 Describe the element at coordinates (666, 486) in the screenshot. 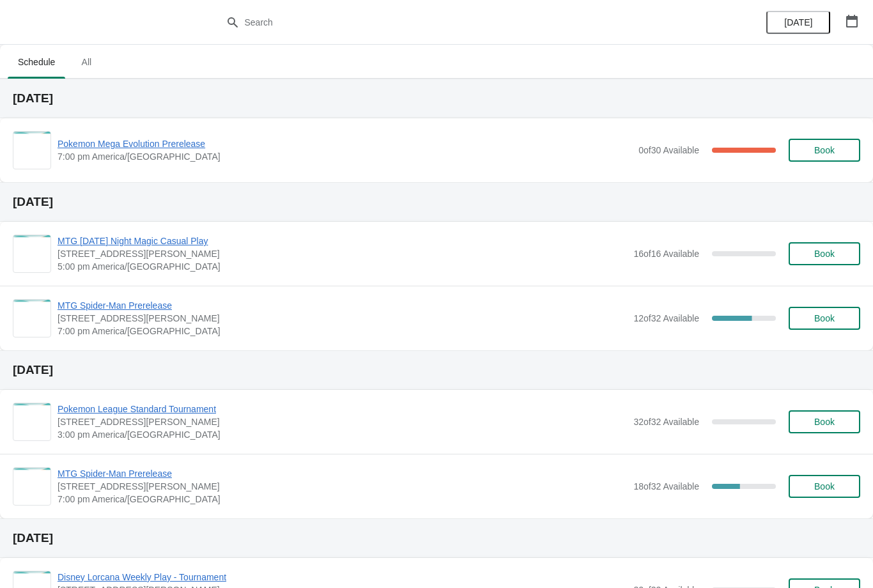

I see `span: 18 of 32 Available` at that location.